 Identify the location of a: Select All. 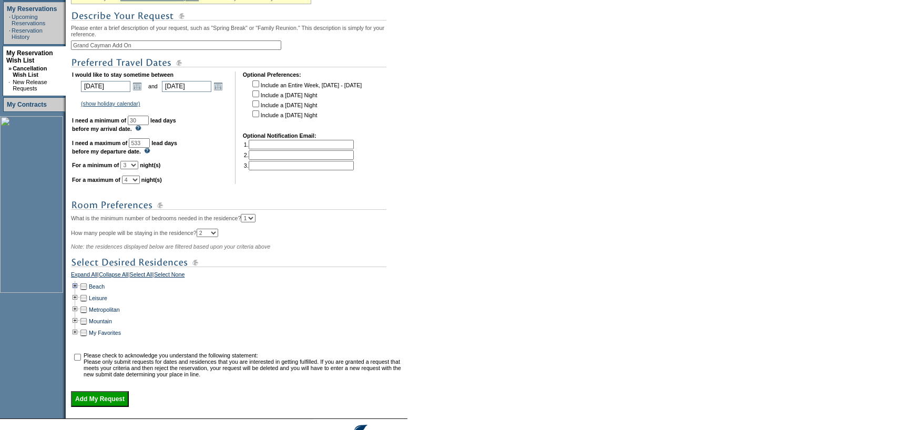
(141, 276).